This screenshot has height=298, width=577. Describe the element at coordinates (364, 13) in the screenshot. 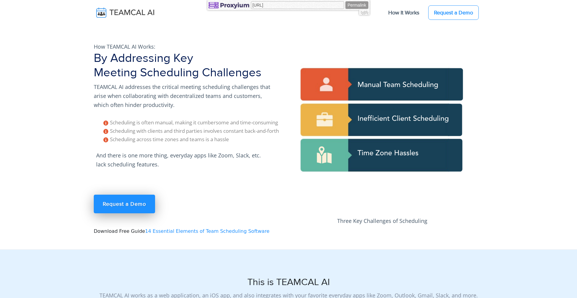

I see `div: Show/hide proxy navigation bar` at that location.